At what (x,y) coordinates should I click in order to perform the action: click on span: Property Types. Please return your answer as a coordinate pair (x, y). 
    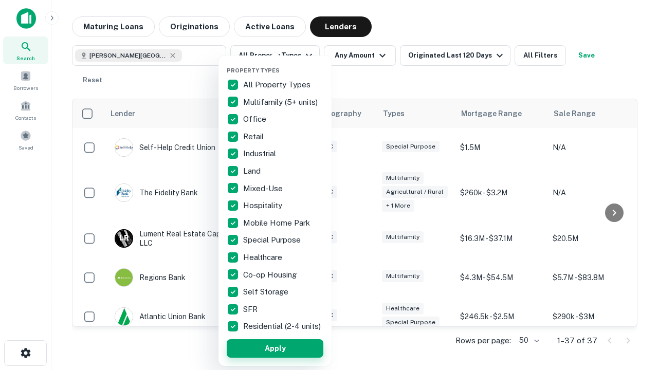
    Looking at the image, I should click on (253, 70).